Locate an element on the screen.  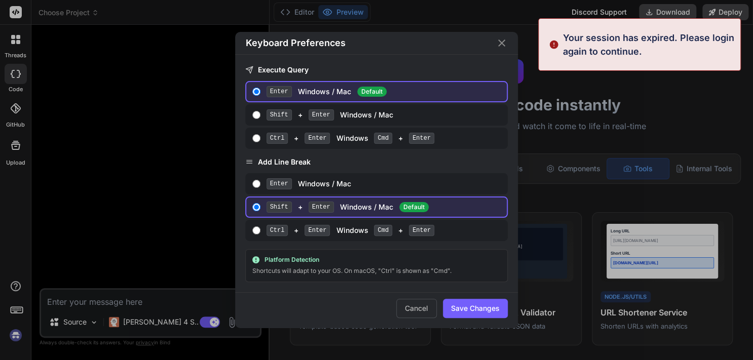
button: Close is located at coordinates (502, 43).